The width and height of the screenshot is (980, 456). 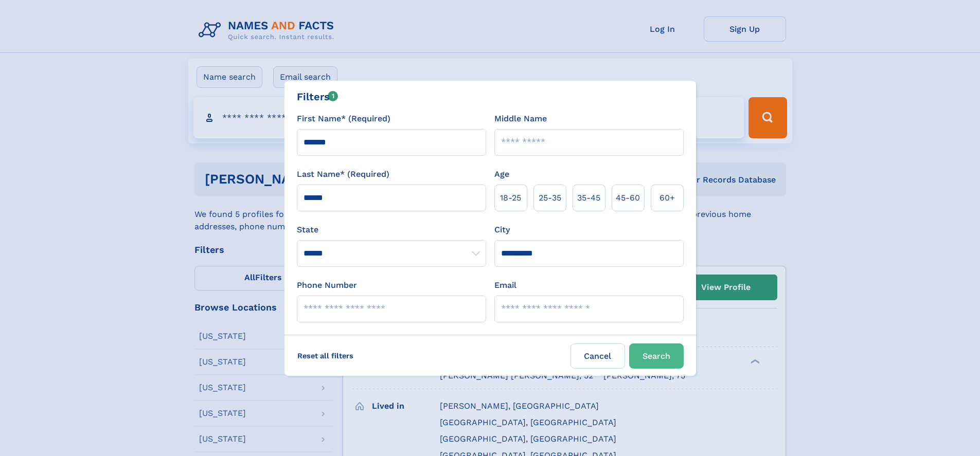 I want to click on span: 45‑60, so click(x=628, y=199).